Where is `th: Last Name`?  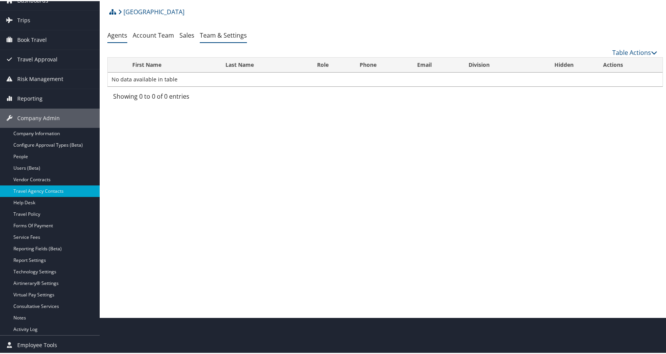 th: Last Name is located at coordinates (264, 64).